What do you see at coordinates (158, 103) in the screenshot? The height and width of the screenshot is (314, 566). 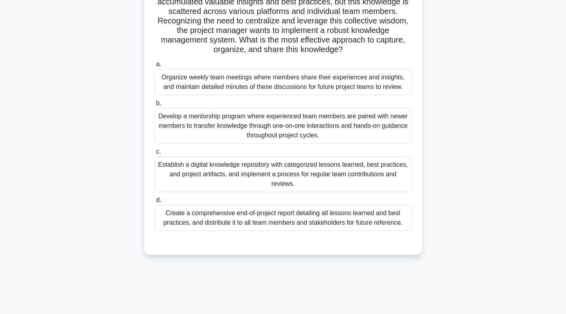 I see `span: b.` at bounding box center [158, 103].